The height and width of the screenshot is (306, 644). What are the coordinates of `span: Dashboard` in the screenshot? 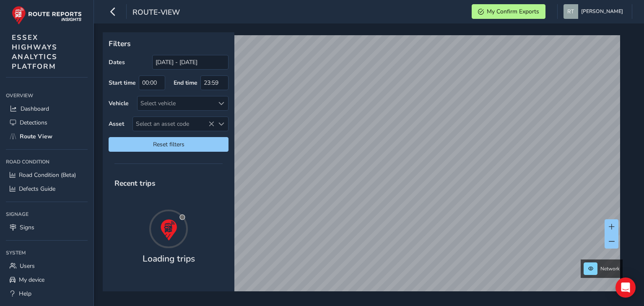 It's located at (35, 109).